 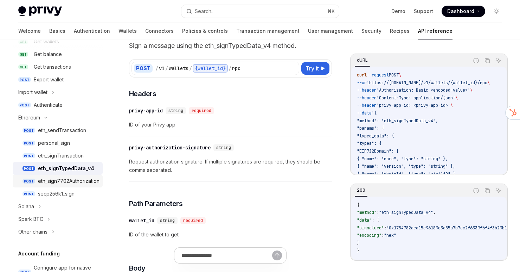 What do you see at coordinates (362, 75) in the screenshot?
I see `span: curl` at bounding box center [362, 75].